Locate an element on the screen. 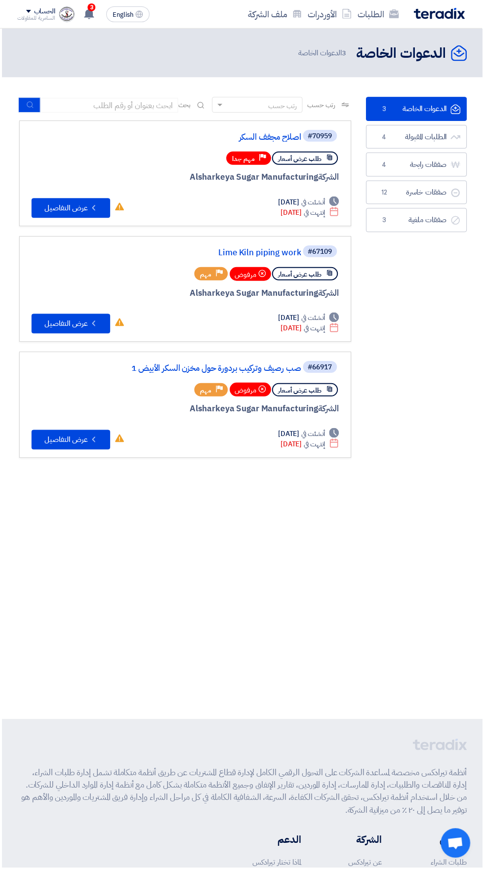  a: عن تيرادكس is located at coordinates (367, 866).